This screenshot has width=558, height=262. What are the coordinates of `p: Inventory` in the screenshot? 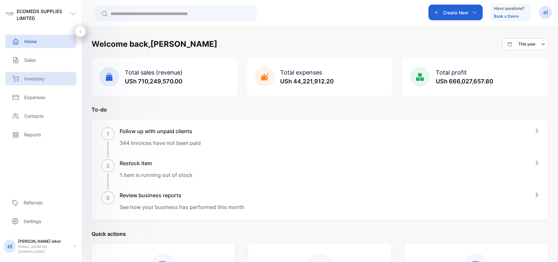 It's located at (34, 78).